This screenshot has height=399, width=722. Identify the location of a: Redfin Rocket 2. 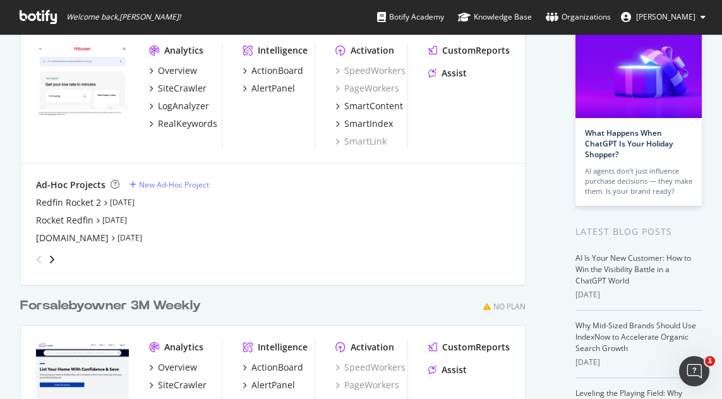
(68, 203).